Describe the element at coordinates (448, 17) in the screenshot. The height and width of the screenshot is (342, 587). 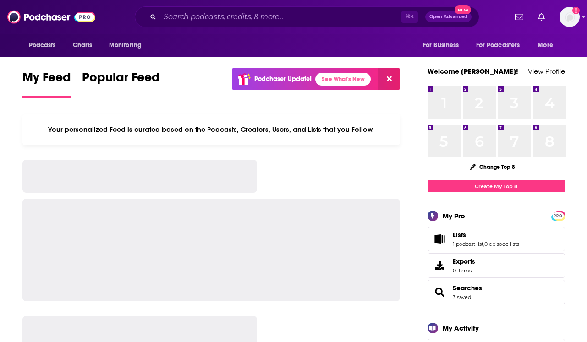
I see `span: Open Advanced` at that location.